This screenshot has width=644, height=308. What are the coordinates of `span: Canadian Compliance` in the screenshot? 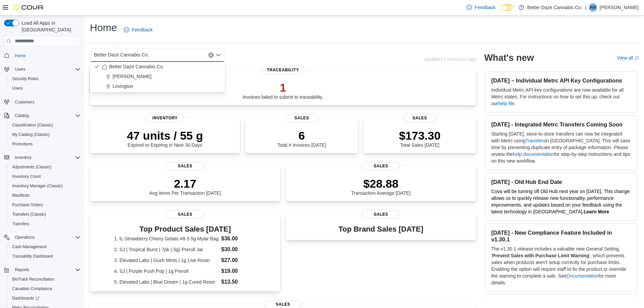 It's located at (45, 289).